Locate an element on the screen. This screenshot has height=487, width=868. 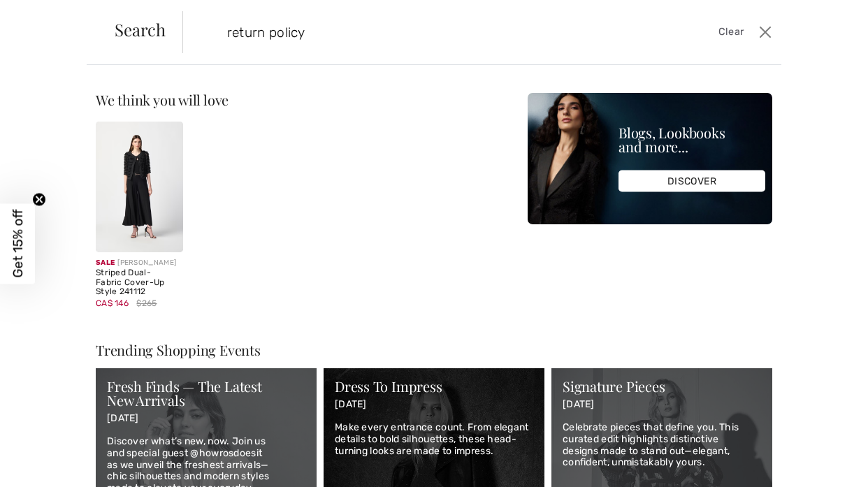
button: Close teaser is located at coordinates (39, 199).